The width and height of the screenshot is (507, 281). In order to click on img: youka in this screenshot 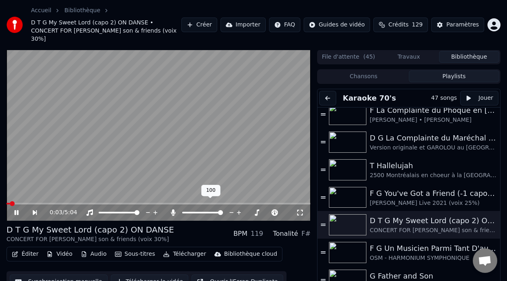, I will do `click(15, 25)`.